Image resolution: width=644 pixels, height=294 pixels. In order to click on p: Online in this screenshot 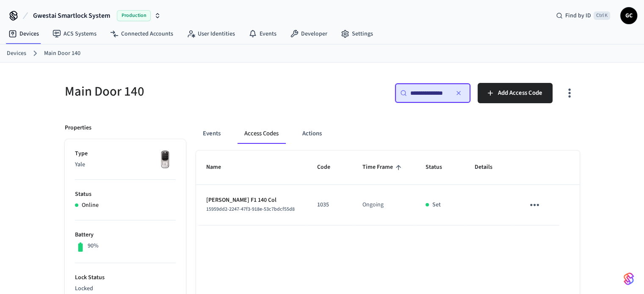, I will do `click(90, 205)`.